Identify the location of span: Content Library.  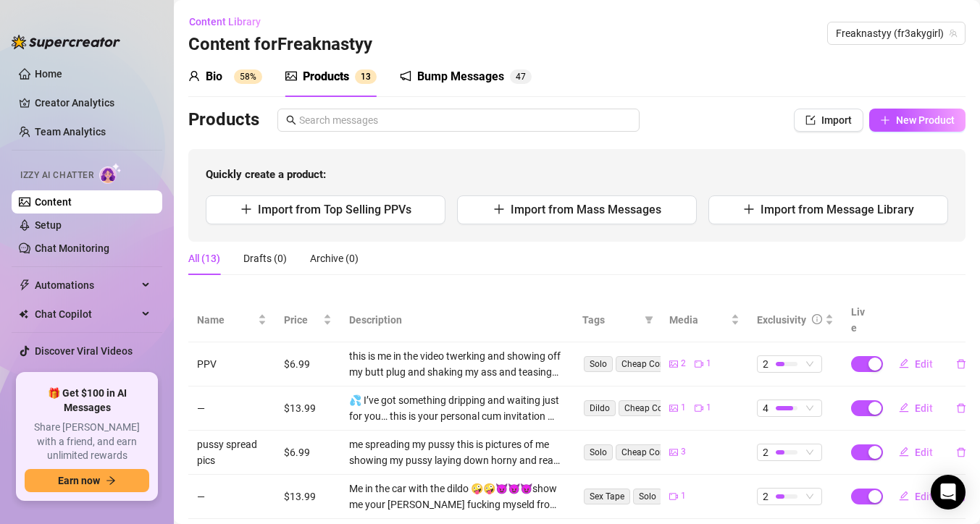
(224, 22).